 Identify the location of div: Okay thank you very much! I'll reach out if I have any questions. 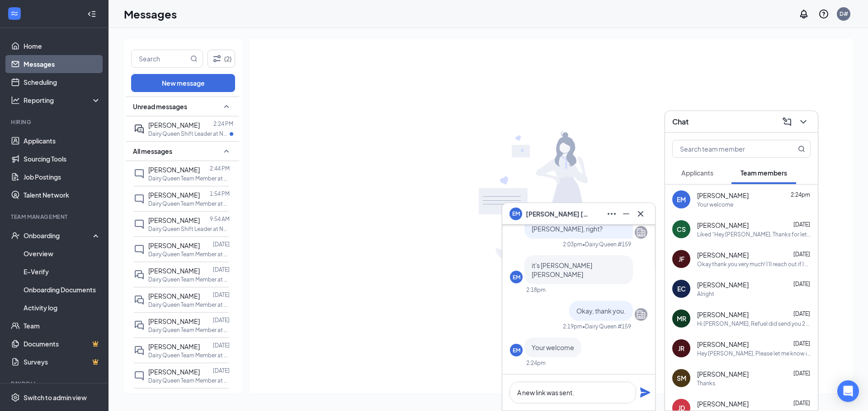
(754, 264).